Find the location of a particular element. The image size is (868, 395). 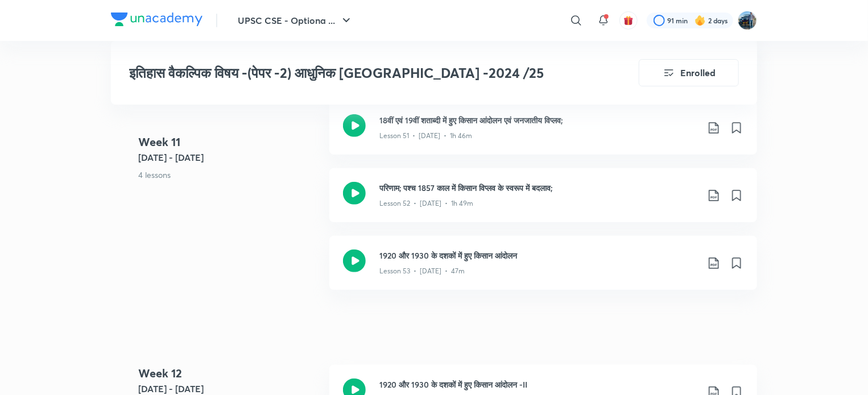

button: UPSC CSE - Optiona ... is located at coordinates (295, 20).